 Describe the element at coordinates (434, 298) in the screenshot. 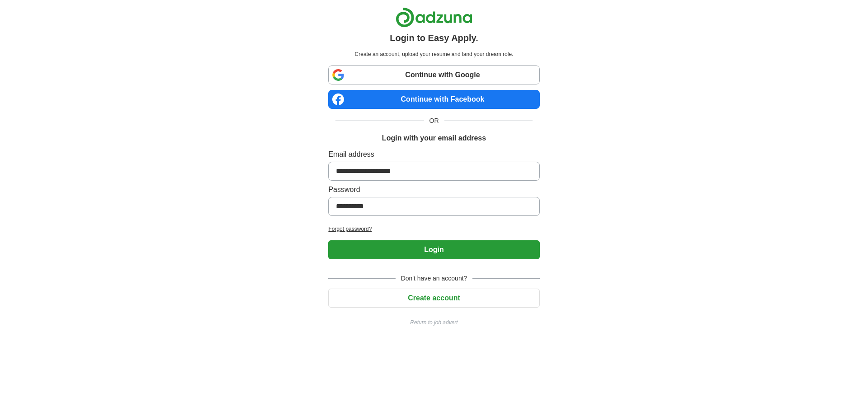

I see `button: Create account` at that location.